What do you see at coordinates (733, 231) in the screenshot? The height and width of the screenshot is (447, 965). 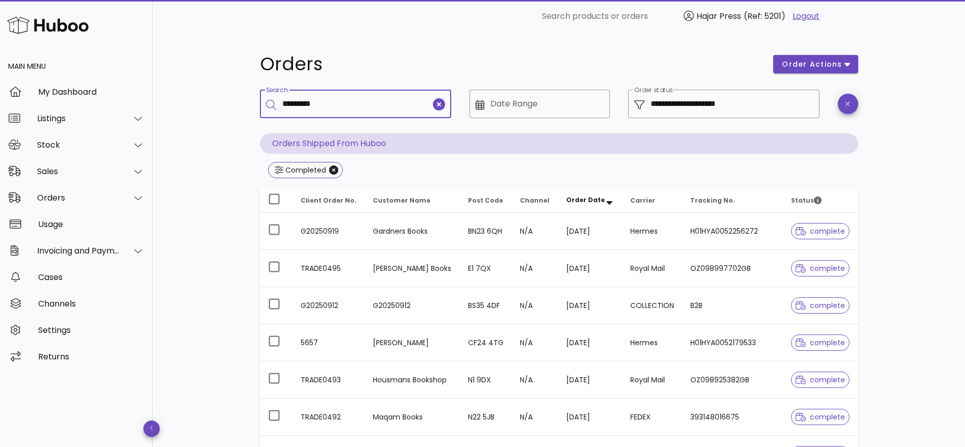 I see `td: H01HYA0052256272` at bounding box center [733, 231].